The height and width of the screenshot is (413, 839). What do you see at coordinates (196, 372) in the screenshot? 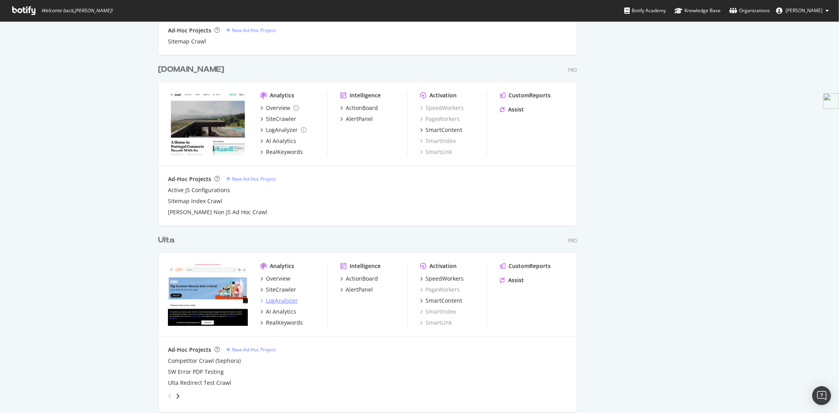
I see `div: SW Error PDP Testing` at bounding box center [196, 372].